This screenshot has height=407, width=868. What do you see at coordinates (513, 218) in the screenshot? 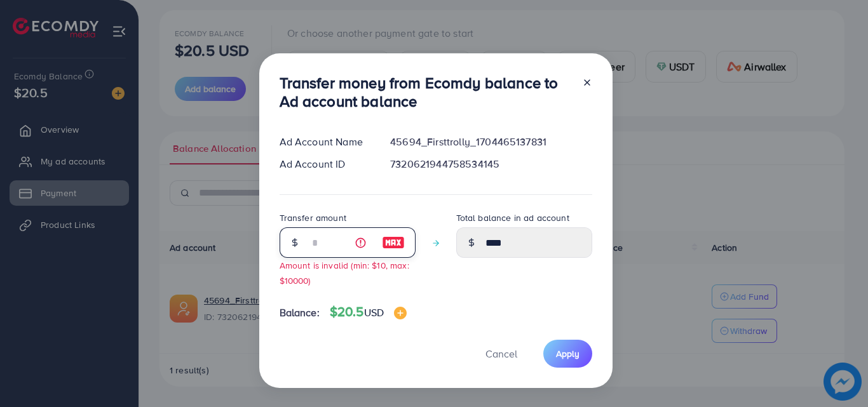
I see `label: Total balance in ad account` at bounding box center [513, 218].